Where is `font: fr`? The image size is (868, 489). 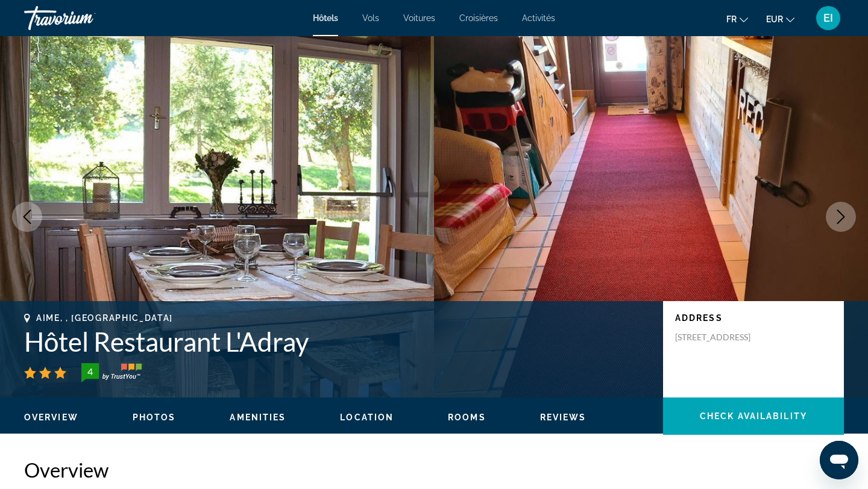 font: fr is located at coordinates (731, 20).